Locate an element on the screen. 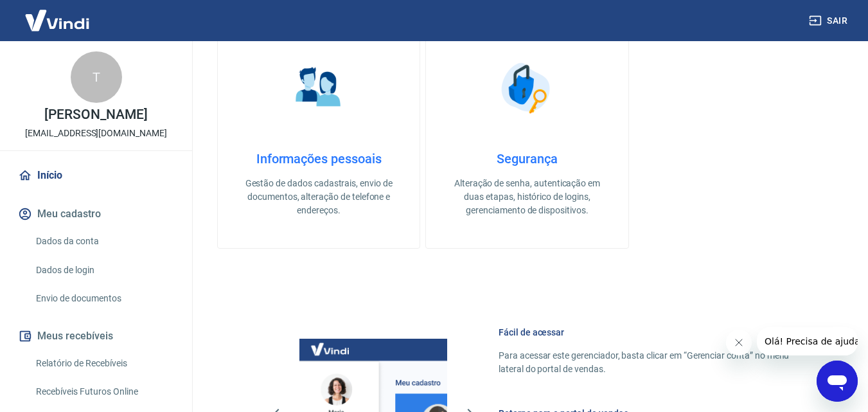 This screenshot has height=412, width=868. a: SegurançaSegurançaAlteração de senha, autenticação em duas etapas, histórico de logins, gerenciam... is located at coordinates (527, 136).